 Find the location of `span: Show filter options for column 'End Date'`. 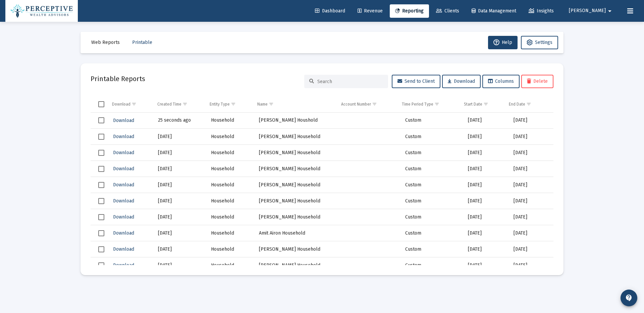

span: Show filter options for column 'End Date' is located at coordinates (528, 104).